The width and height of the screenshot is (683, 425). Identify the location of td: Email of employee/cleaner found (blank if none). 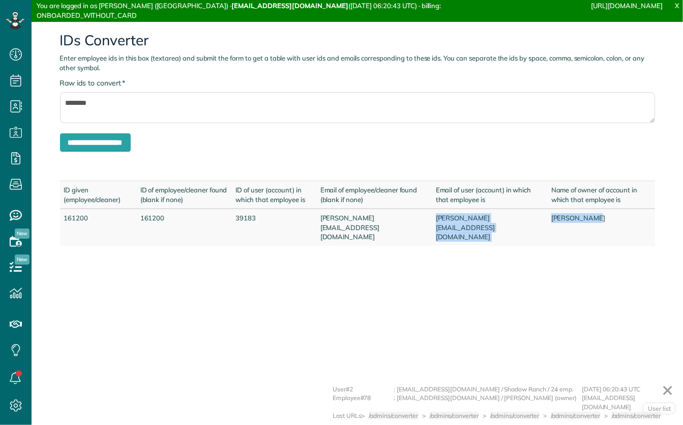
(374, 195).